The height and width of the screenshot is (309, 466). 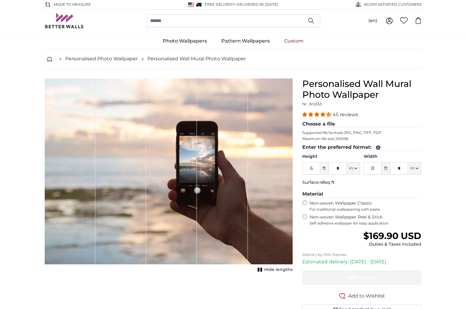 What do you see at coordinates (72, 5) in the screenshot?
I see `span: Made to Measure` at bounding box center [72, 5].